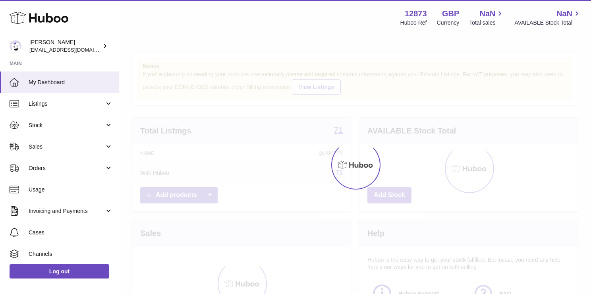 Image resolution: width=591 pixels, height=294 pixels. I want to click on span: Total sales, so click(486, 23).